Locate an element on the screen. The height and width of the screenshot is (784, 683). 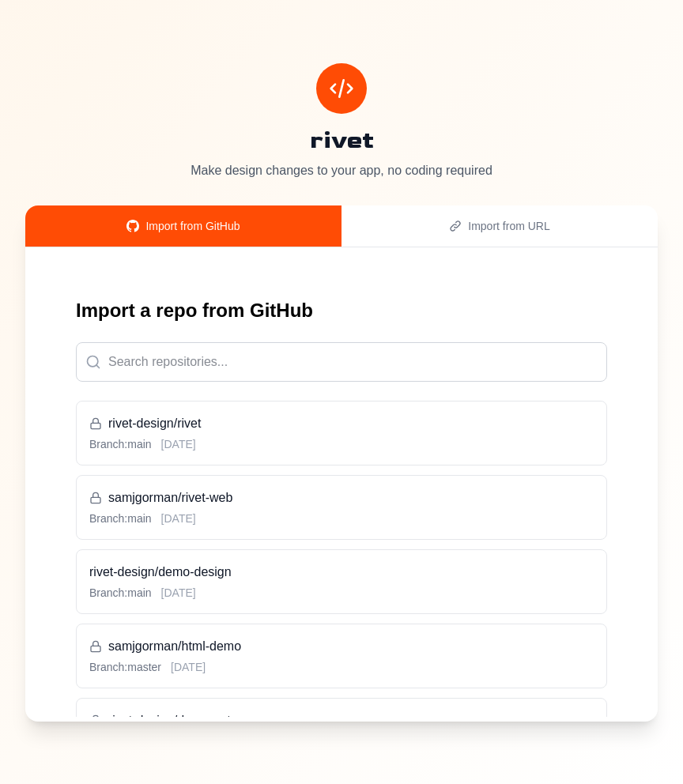
h2: Import a repo from GitHub is located at coordinates (342, 310).